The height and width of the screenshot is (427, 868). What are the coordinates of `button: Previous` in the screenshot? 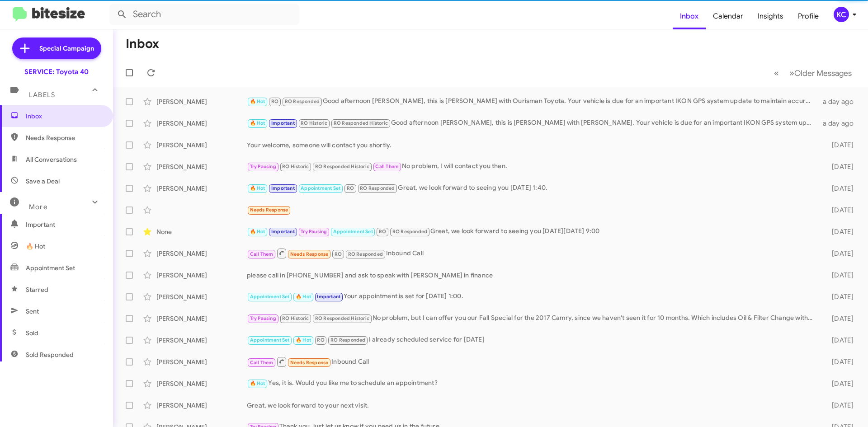 It's located at (776, 73).